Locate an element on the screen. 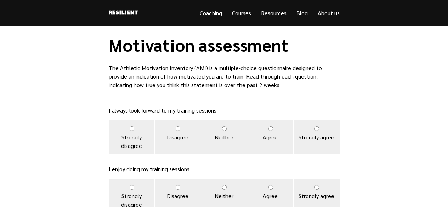 The width and height of the screenshot is (448, 207). label: Disagree is located at coordinates (178, 137).